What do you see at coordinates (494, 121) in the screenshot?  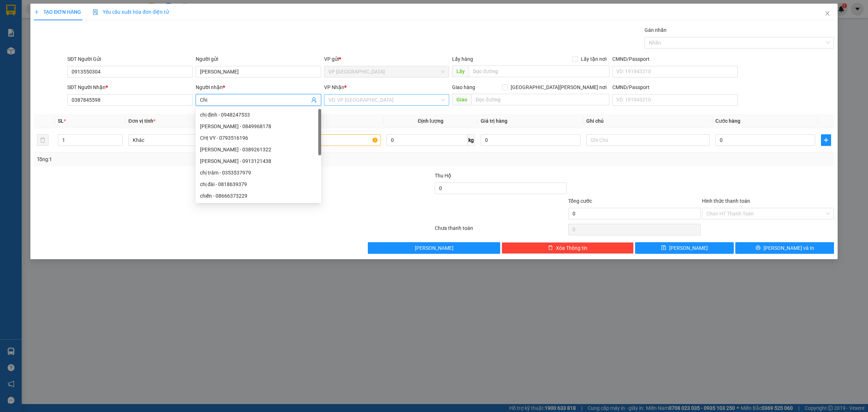 I see `span: Giá trị hàng` at bounding box center [494, 121].